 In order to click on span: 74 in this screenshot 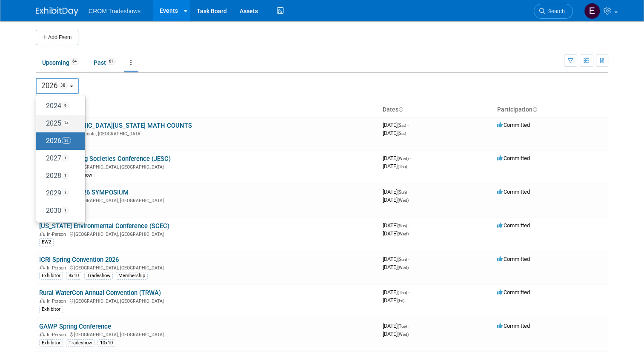, I will do `click(67, 123)`.